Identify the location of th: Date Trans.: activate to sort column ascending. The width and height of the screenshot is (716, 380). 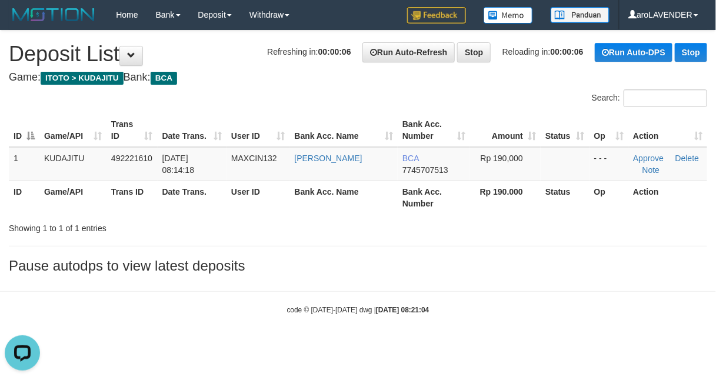
(192, 130).